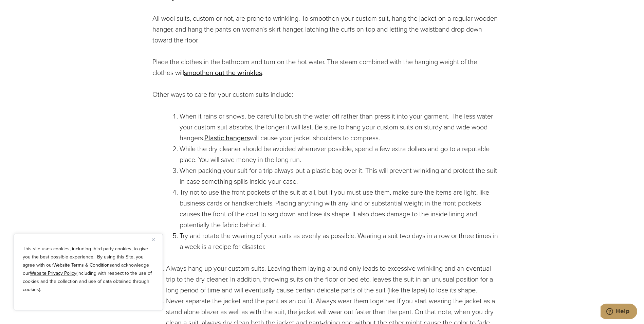  Describe the element at coordinates (326, 94) in the screenshot. I see `p: Other ways to care for your custom suits include:` at that location.